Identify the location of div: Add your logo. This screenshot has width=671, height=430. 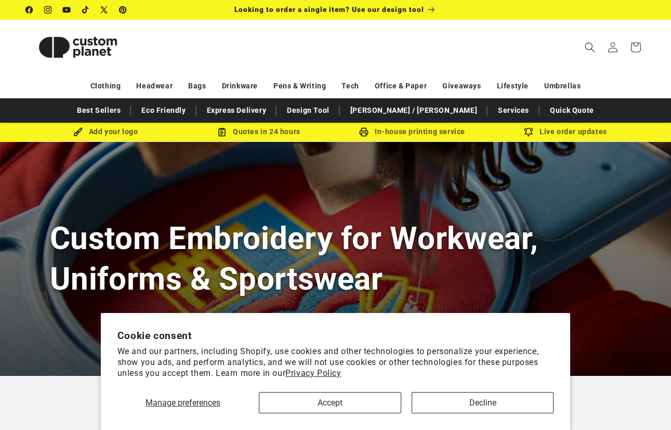
(106, 132).